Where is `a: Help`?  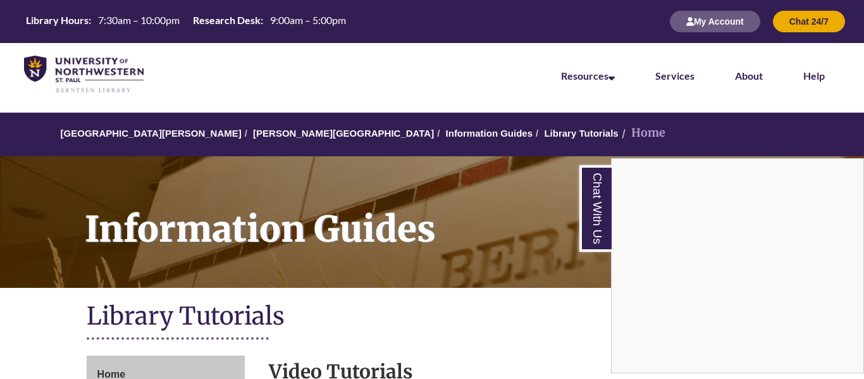
a: Help is located at coordinates (814, 75).